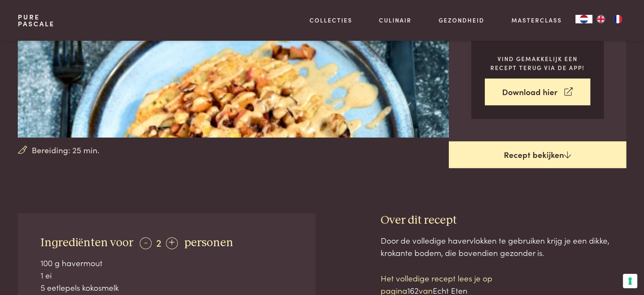  What do you see at coordinates (504, 246) in the screenshot?
I see `div: Door de volledige havervlokken te gebruiken krijg je een dikke, krokante bodem, die bovendien gez...` at bounding box center [504, 246].